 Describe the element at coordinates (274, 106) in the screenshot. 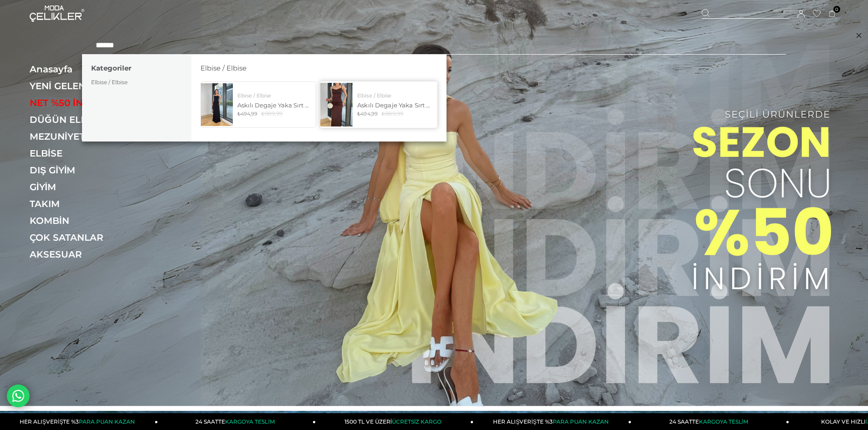

I see `div: Askılı Degaje Yaka Sırt Dekolteli Kalmer Siyah Kadın Elbise 25Y344` at that location.